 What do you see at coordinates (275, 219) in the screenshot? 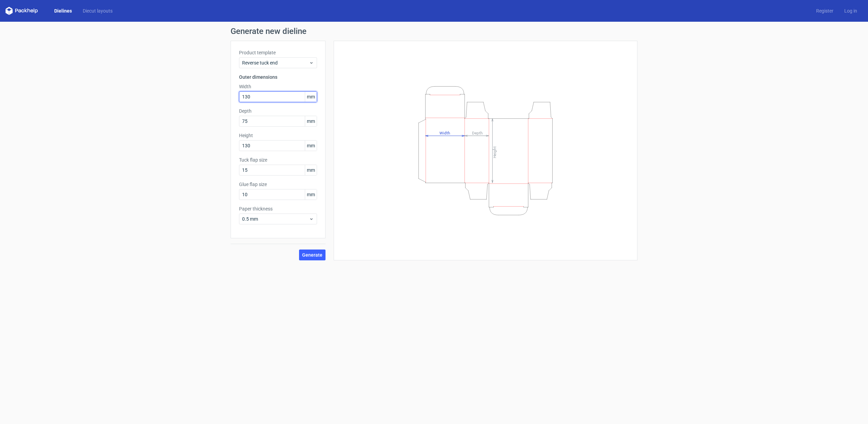
I see `span: 0.5 mm` at bounding box center [275, 219].